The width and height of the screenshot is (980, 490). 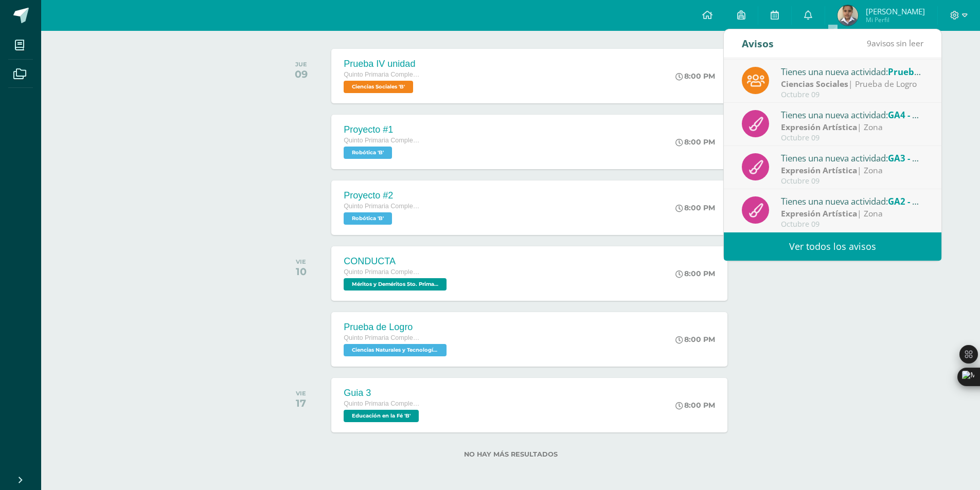 I want to click on div: 10, so click(x=301, y=271).